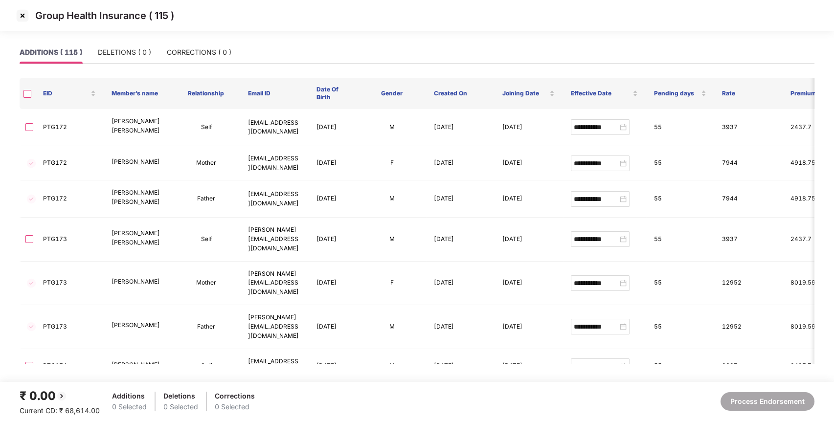 The width and height of the screenshot is (834, 421). I want to click on img: svg+xml;base64,PHN2ZyBpZD0iQmFjay0yMHgyMCIgeG1sbnM9Imh0dHA6Ly93d3cudzMub3JnLzIwMDAvc3ZnIiB3aWR0aD..., so click(62, 396).